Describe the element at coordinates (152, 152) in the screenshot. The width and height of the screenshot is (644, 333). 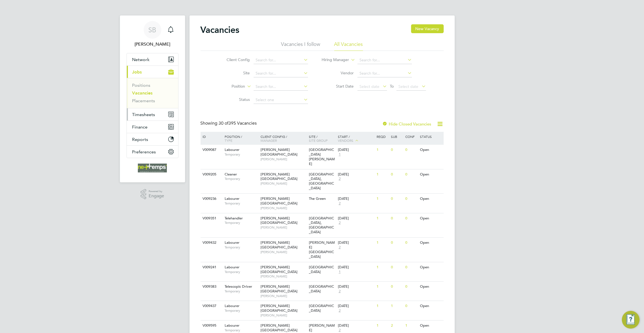
I see `button: Preferences` at that location.